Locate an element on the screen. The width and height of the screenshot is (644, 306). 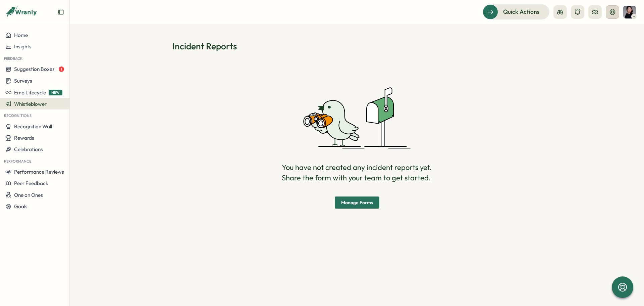
a: Manage Forms is located at coordinates (357, 203).